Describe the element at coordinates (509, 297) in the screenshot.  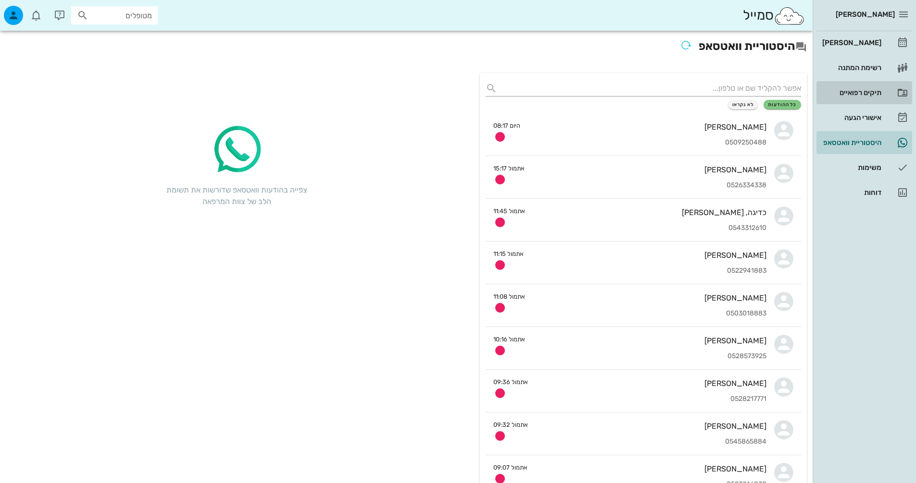
I see `small: אתמול 11:08` at that location.